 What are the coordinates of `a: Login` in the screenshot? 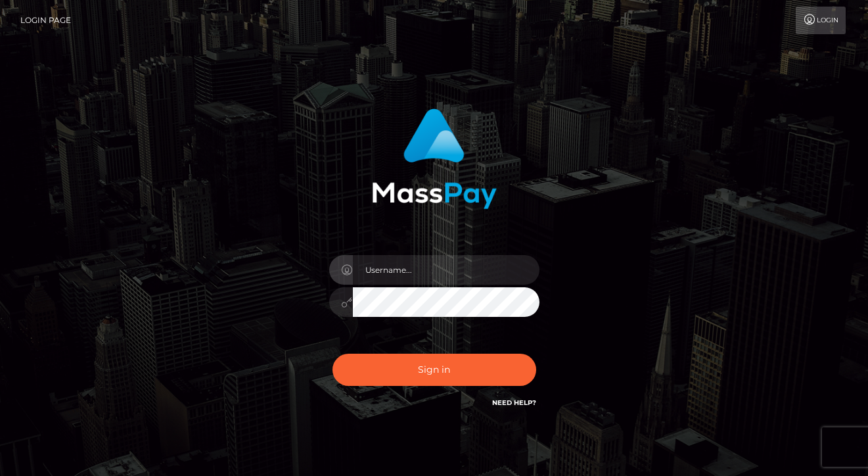 It's located at (821, 21).